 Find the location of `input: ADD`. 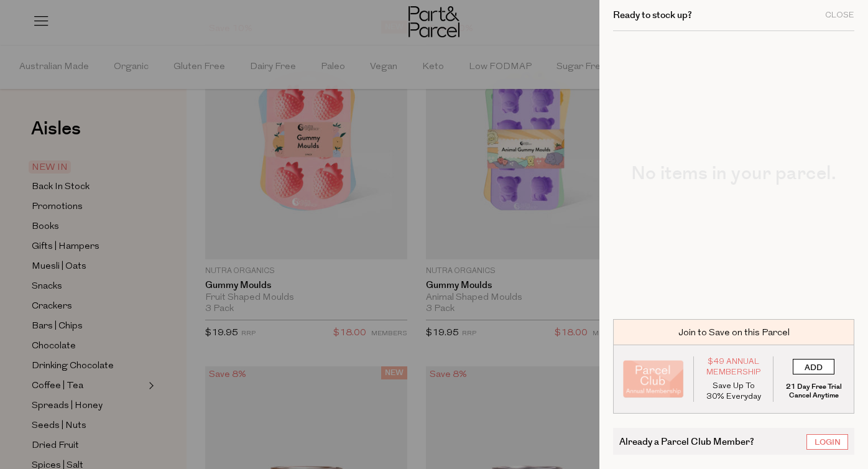

input: ADD is located at coordinates (814, 366).